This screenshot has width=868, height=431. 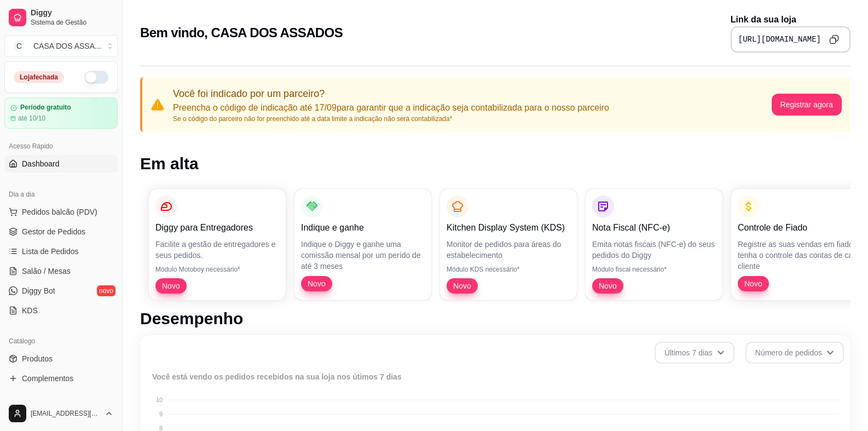 What do you see at coordinates (391, 108) in the screenshot?
I see `p: Preencha o código de indicação até 17/09 para garantir que a indicação seja contabilizada para o ...` at bounding box center [391, 108].